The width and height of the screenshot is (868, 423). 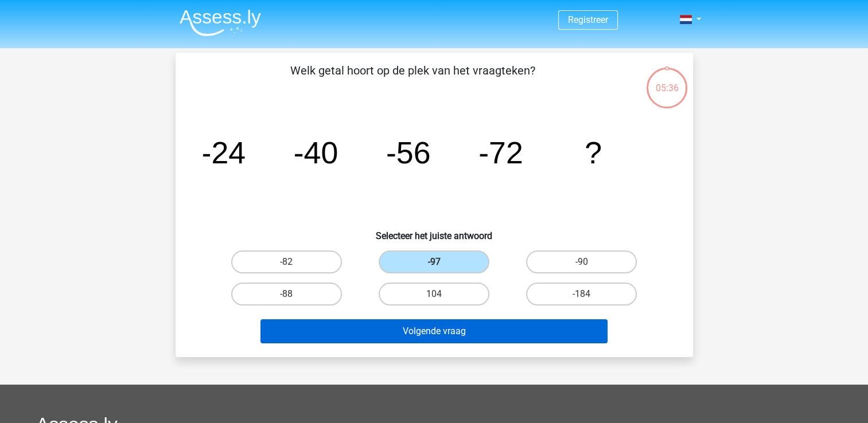 What do you see at coordinates (220, 23) in the screenshot?
I see `img: Assessly` at bounding box center [220, 23].